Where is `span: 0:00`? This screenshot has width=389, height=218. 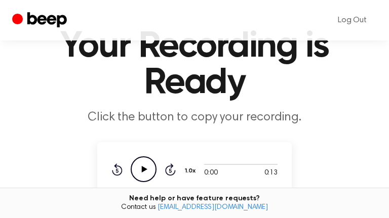
span: 0:00 is located at coordinates (211, 173).